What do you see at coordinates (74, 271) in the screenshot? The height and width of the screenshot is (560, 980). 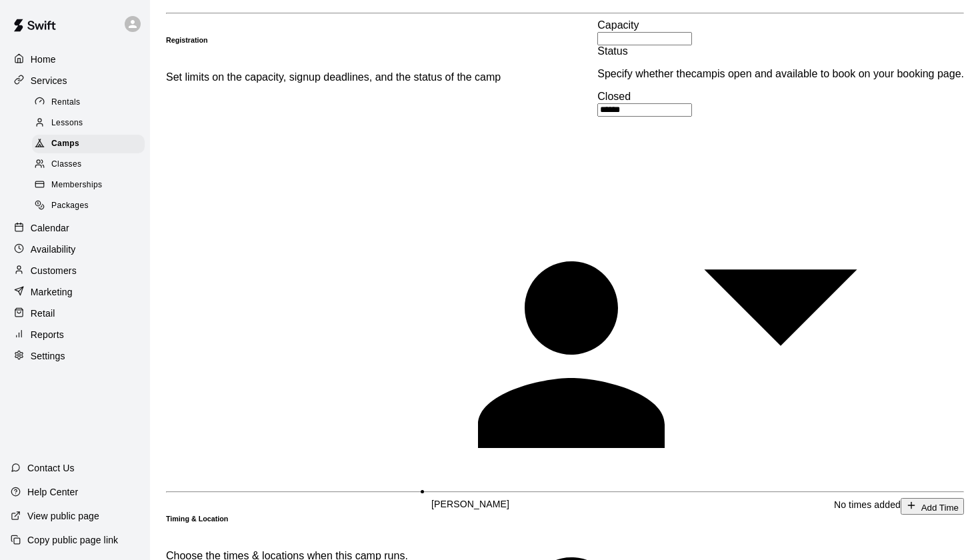 I see `a: Customers` at bounding box center [74, 271].